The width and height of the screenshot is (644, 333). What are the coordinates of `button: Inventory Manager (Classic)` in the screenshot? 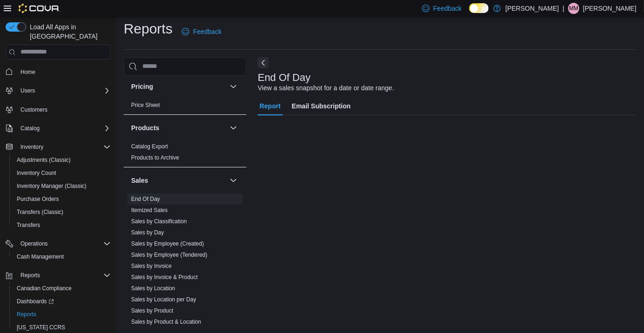 It's located at (62, 186).